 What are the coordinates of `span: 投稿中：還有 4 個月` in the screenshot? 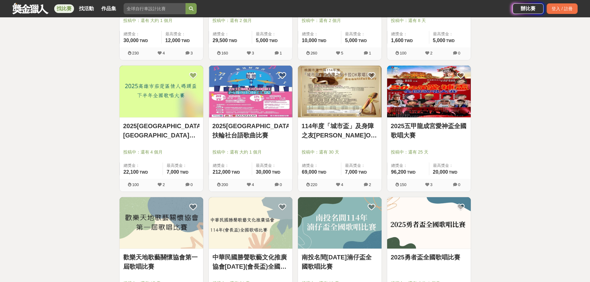 It's located at (161, 152).